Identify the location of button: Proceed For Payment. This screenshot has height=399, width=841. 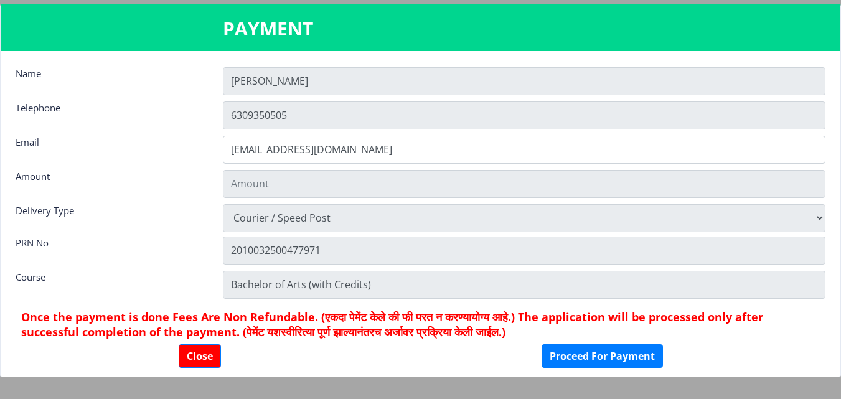
(602, 356).